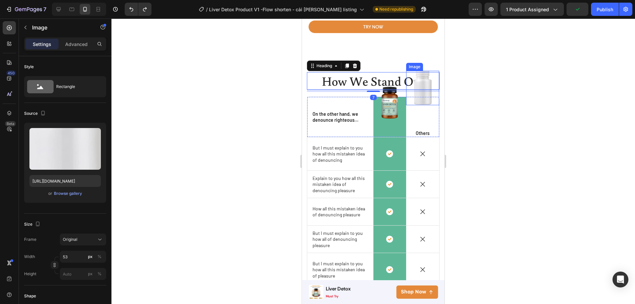 This screenshot has width=635, height=304. What do you see at coordinates (71, 8) in the screenshot?
I see `p: TRY NOW` at bounding box center [71, 8].